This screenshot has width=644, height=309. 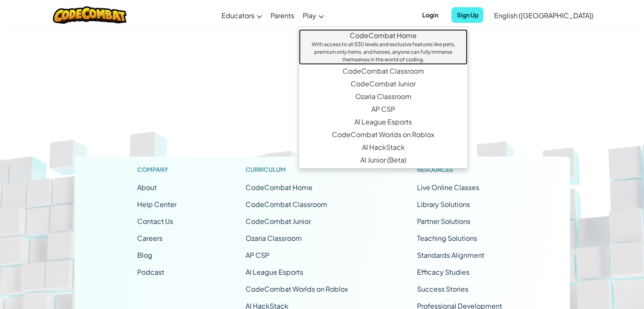 I want to click on h1: Curriculum, so click(x=297, y=169).